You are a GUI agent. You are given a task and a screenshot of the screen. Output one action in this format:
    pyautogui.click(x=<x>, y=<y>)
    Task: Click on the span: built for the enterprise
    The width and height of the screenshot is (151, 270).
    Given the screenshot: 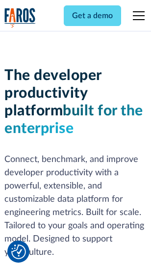 What is the action you would take?
    pyautogui.click(x=74, y=120)
    